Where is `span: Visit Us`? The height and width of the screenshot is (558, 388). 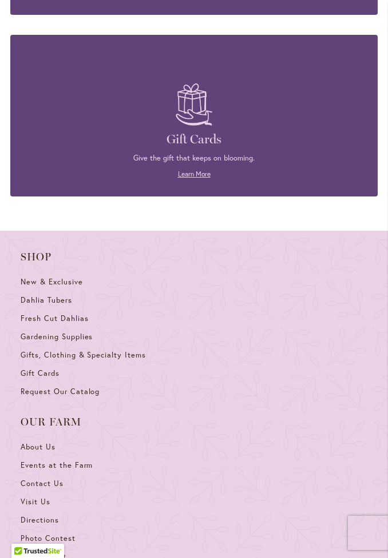
span: Visit Us is located at coordinates (35, 502).